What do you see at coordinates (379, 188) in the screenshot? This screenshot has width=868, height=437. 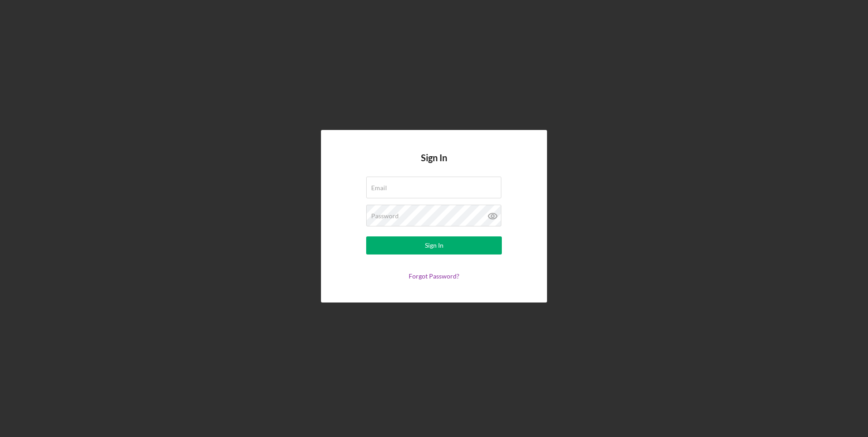 I see `label: Email` at bounding box center [379, 188].